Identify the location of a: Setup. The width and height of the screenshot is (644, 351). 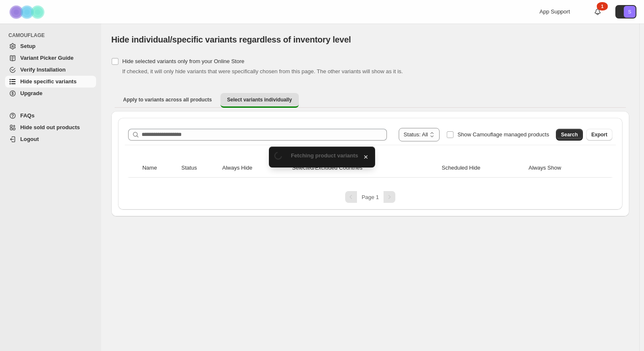
(51, 46).